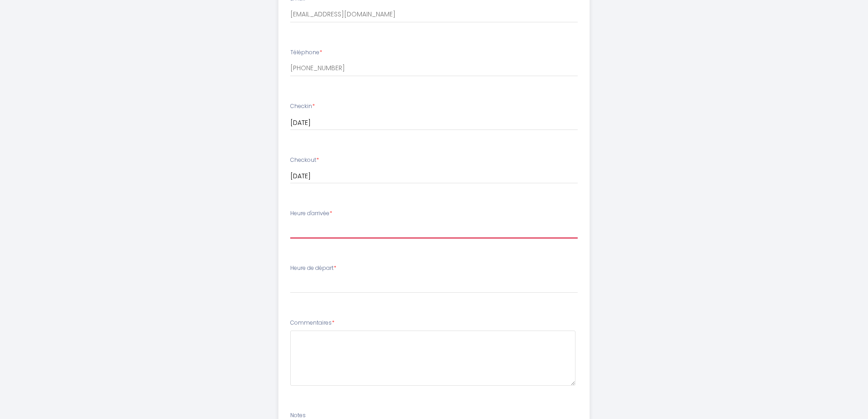  What do you see at coordinates (311, 213) in the screenshot?
I see `label: Heure d'arrivée` at bounding box center [311, 213].